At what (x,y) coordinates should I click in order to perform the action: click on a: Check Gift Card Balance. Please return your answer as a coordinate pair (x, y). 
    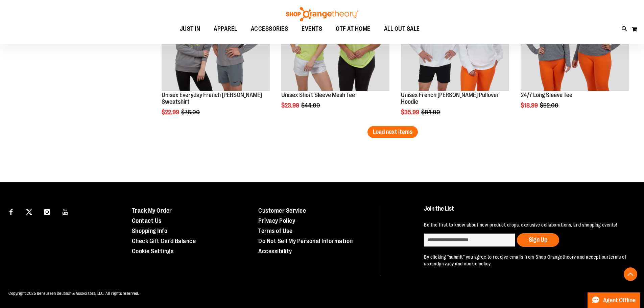
    Looking at the image, I should click on (164, 241).